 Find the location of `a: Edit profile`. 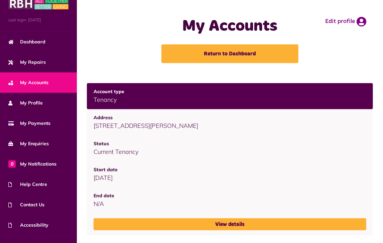

a: Edit profile is located at coordinates (346, 22).